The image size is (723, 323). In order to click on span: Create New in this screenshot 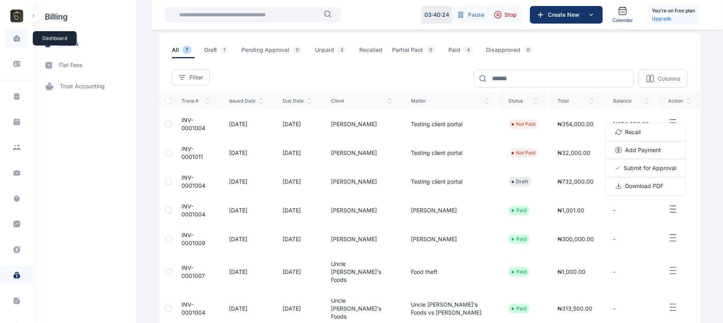, I will do `click(566, 15)`.